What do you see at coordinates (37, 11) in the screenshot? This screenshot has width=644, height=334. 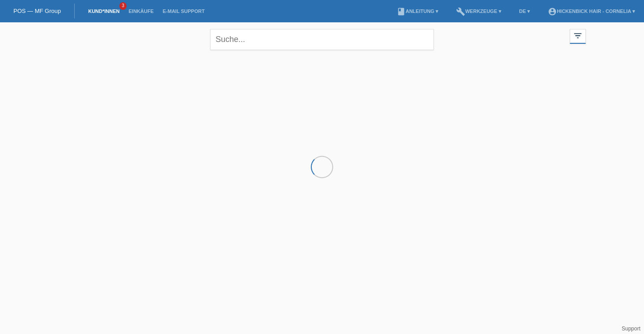 I see `a: POS — MF Group` at bounding box center [37, 11].